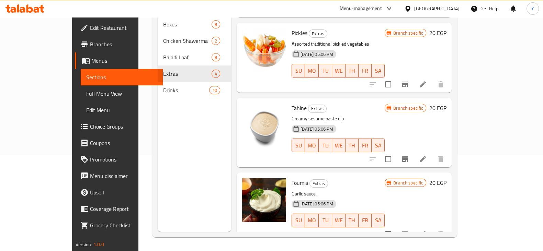 The height and width of the screenshot is (251, 543). I want to click on span: Full Menu View, so click(121, 94).